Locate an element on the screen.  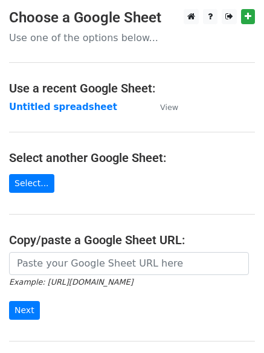
input: Paste your Google Sheet URL here is located at coordinates (129, 264).